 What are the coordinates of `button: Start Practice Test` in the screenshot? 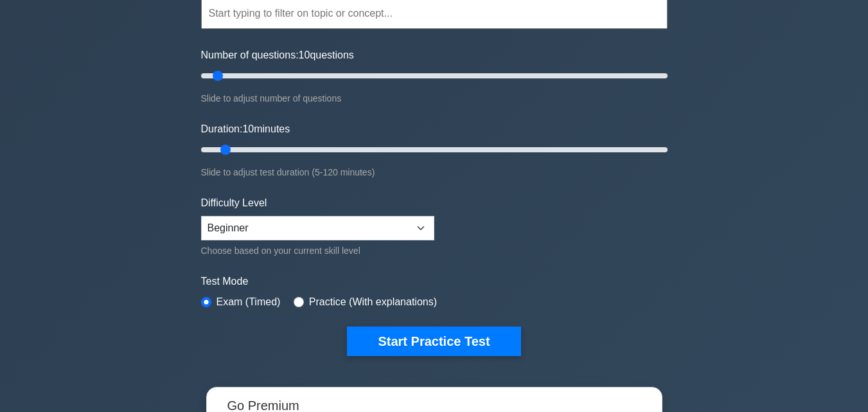 It's located at (434, 342).